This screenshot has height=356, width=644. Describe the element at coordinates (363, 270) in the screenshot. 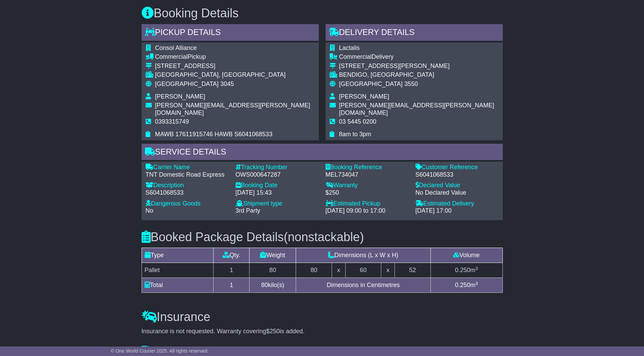

I see `td: 60` at that location.